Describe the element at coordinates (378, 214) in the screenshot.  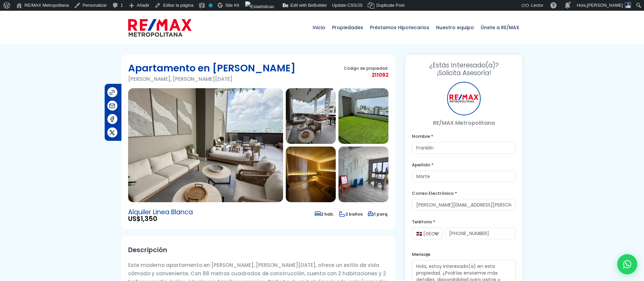
I see `span: 1 parq.` at that location.